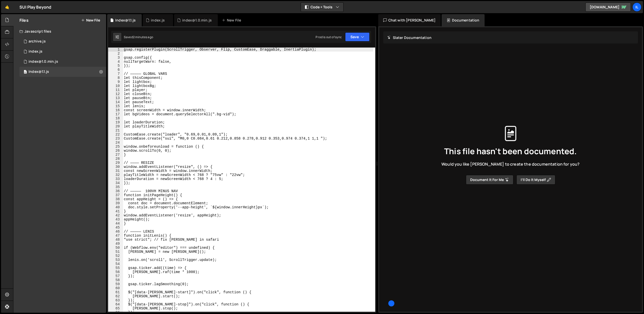  What do you see at coordinates (115, 86) in the screenshot?
I see `div: 10` at bounding box center [115, 86].